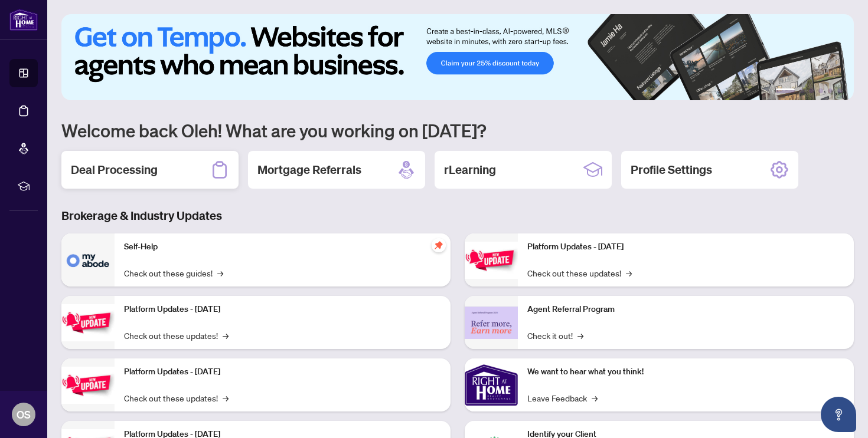  What do you see at coordinates (24, 415) in the screenshot?
I see `span: OS` at bounding box center [24, 415].